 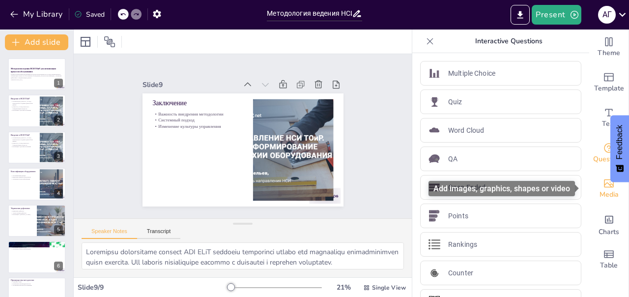 What do you see at coordinates (455, 102) in the screenshot?
I see `p: Quiz` at bounding box center [455, 102].